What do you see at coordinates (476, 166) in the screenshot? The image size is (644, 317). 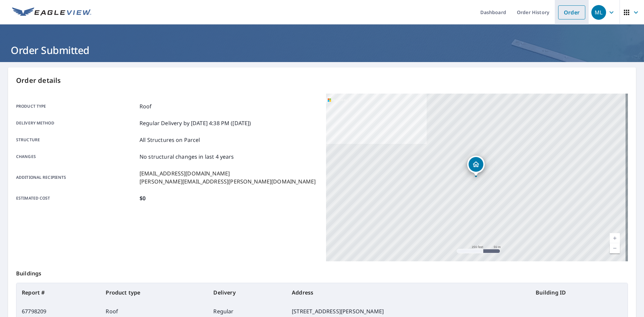 I see `div: Dropped pin, building 1, Residential property, 1610 Chestnut St Anna, TX 75409` at bounding box center [476, 166].